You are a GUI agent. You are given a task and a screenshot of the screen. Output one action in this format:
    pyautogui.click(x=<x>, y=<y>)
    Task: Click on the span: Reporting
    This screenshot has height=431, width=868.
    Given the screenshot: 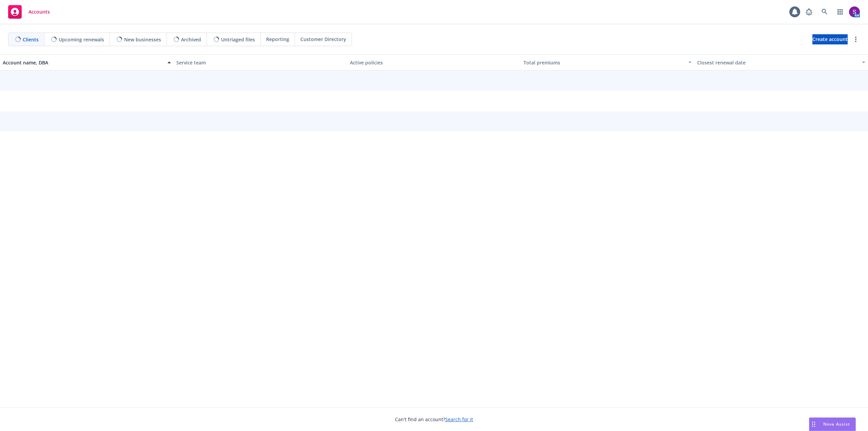 What is the action you would take?
    pyautogui.click(x=277, y=39)
    